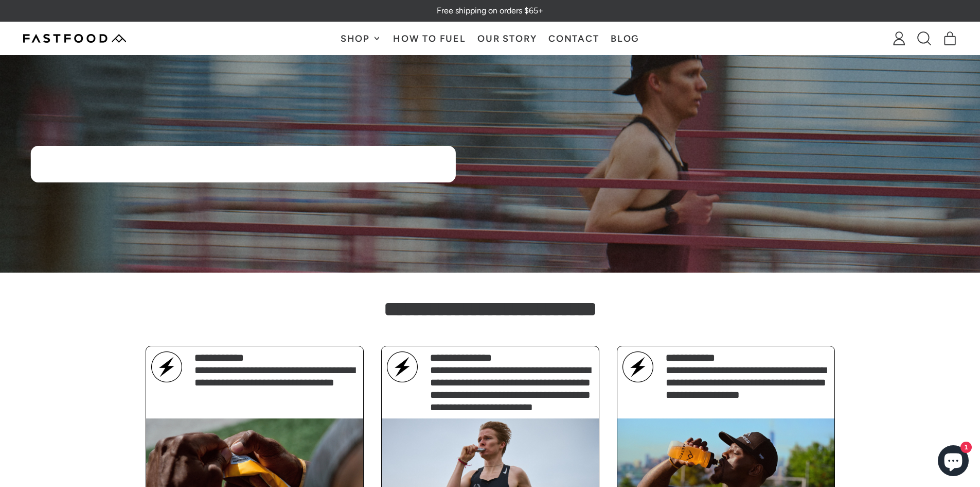 This screenshot has height=487, width=980. Describe the element at coordinates (75, 38) in the screenshot. I see `a: Fastfood` at that location.